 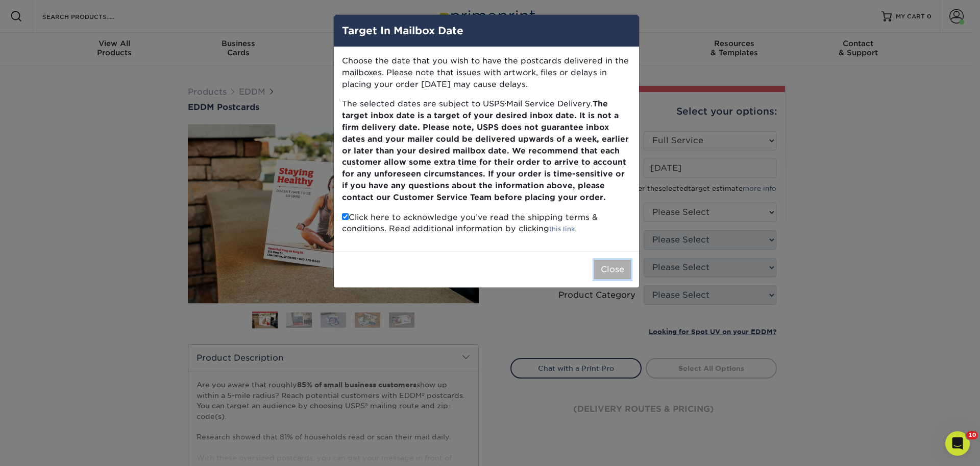 What do you see at coordinates (972, 435) in the screenshot?
I see `span: 10` at bounding box center [972, 435].